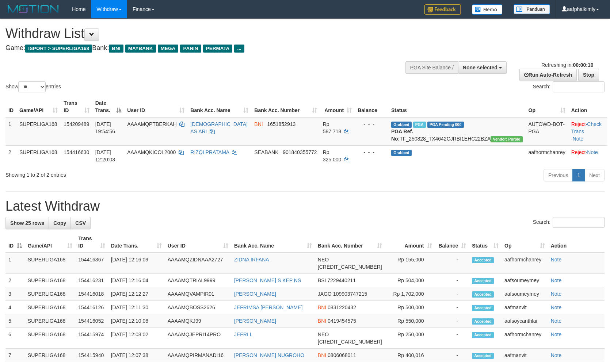  I want to click on span: Copy 0806068011 to clipboard, so click(342, 355).